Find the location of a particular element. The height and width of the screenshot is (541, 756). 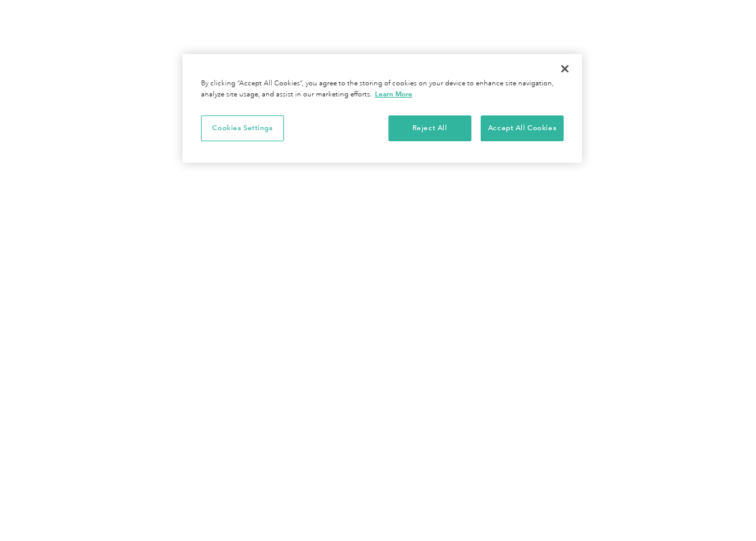

div: Cookie banner is located at coordinates (382, 108).